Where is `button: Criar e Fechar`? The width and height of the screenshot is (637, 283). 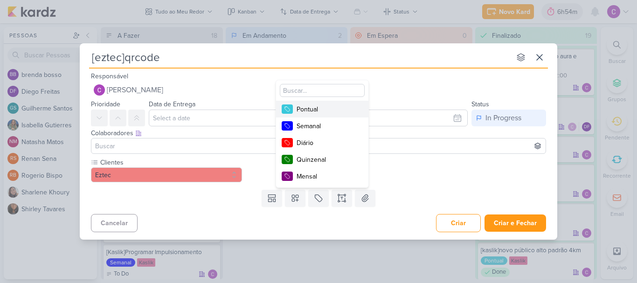
button: Criar e Fechar is located at coordinates (515, 223).